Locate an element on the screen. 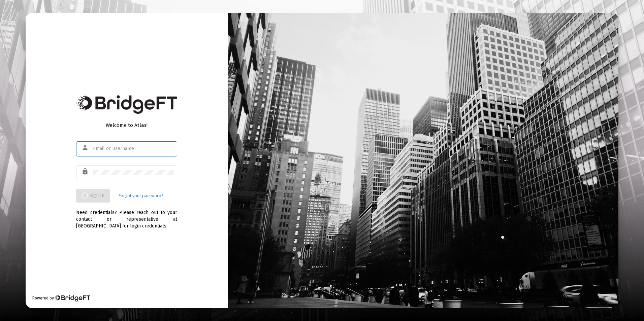 Image resolution: width=644 pixels, height=321 pixels. div: Powered by is located at coordinates (61, 298).